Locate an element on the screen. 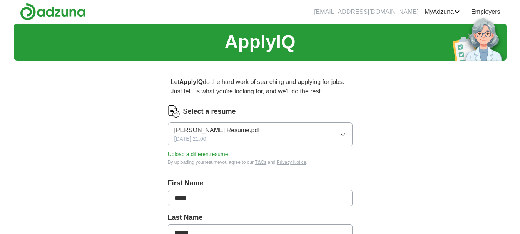 The height and width of the screenshot is (234, 520). a: Employers is located at coordinates (486, 12).